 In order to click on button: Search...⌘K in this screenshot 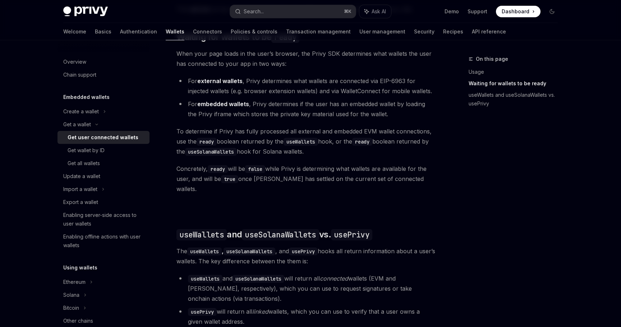, I will do `click(293, 11)`.